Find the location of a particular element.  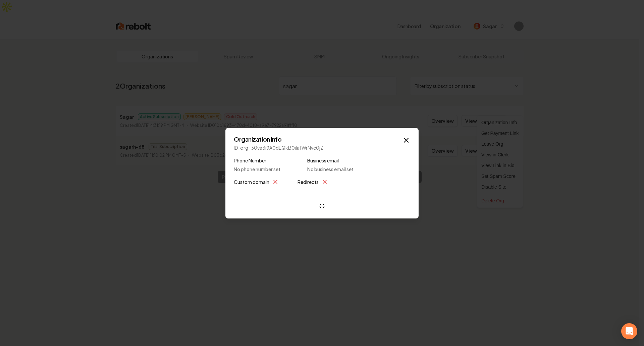

h2: Organization Info is located at coordinates (322, 139).